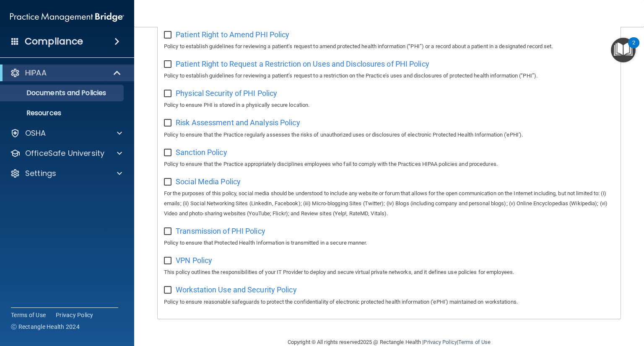  What do you see at coordinates (63, 113) in the screenshot?
I see `p: Resources` at bounding box center [63, 113].